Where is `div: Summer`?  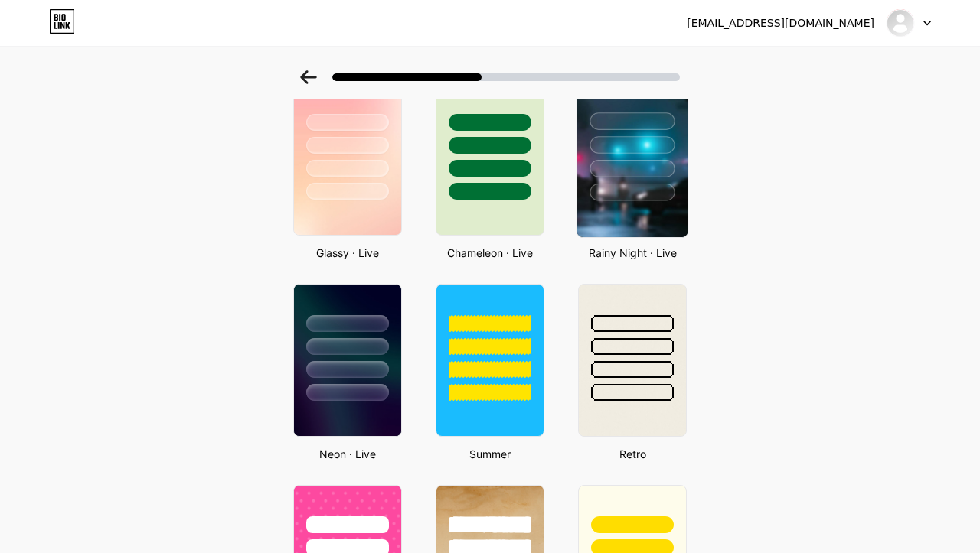
div: Summer is located at coordinates (490, 454).